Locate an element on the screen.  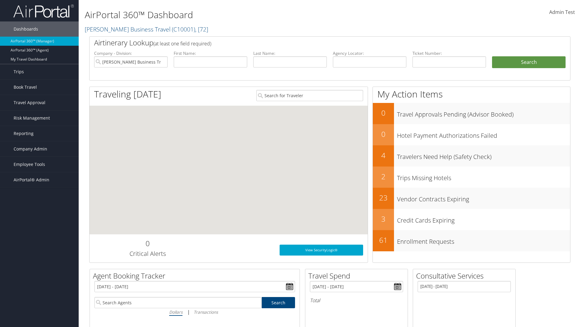
i: Dollars is located at coordinates (176, 311).